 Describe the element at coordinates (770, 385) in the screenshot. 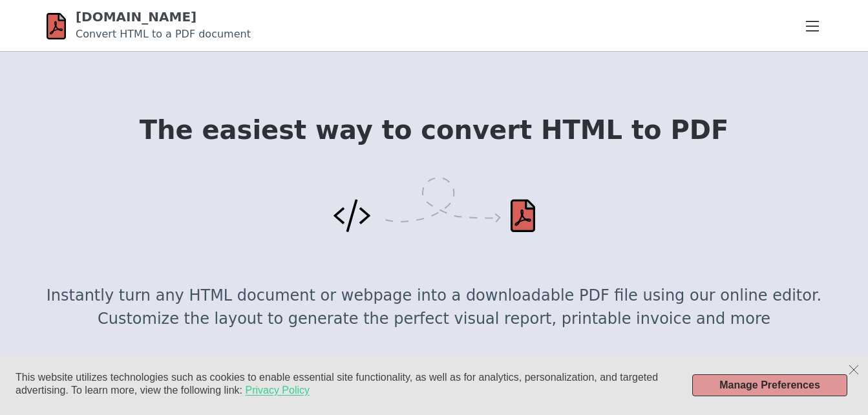

I see `button: Manage Preferences` at that location.